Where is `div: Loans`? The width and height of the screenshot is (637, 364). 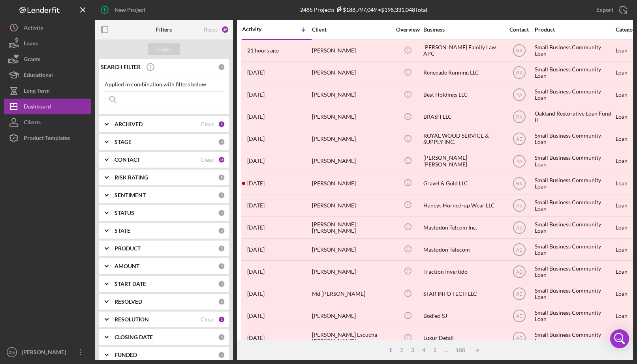
div: Loans is located at coordinates (31, 44).